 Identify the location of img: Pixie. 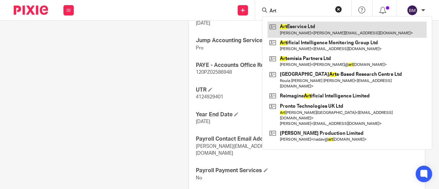
(31, 10).